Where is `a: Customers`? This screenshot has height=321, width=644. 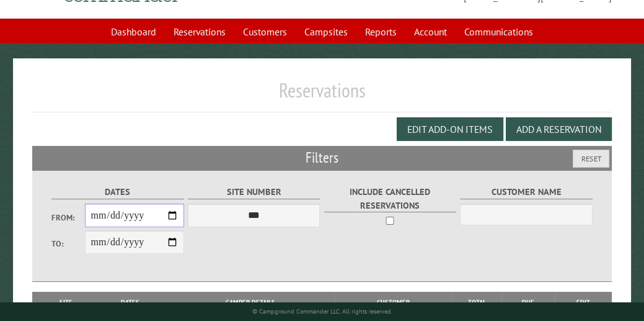
a: Customers is located at coordinates (265, 31).